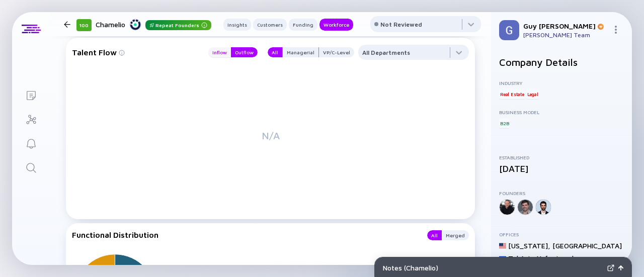 The image size is (644, 277). What do you see at coordinates (300, 52) in the screenshot?
I see `button: Managerial` at bounding box center [300, 52].